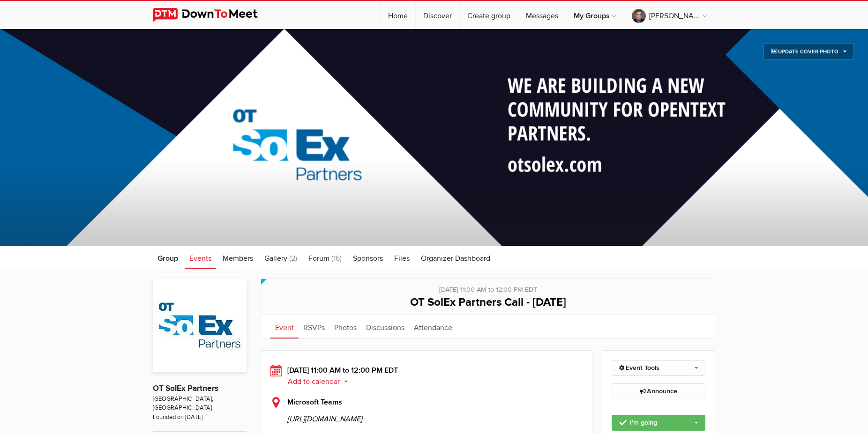  What do you see at coordinates (200, 259) in the screenshot?
I see `span: Events` at bounding box center [200, 259].